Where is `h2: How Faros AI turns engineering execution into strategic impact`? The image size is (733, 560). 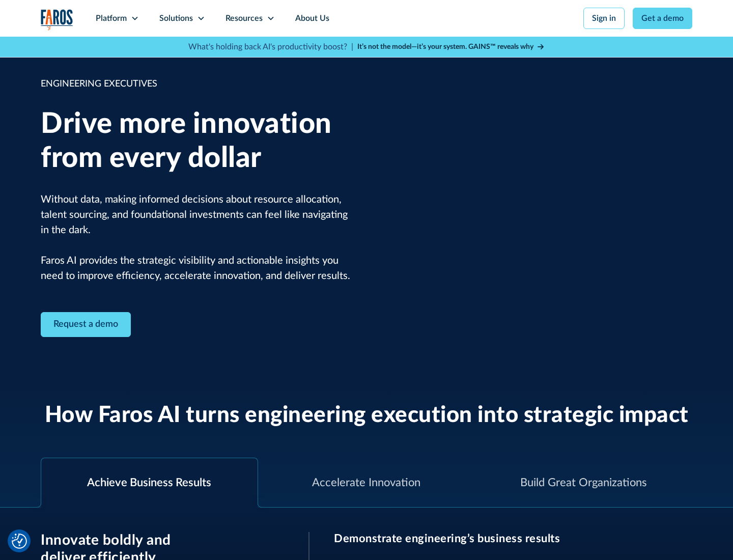 h2: How Faros AI turns engineering execution into strategic impact is located at coordinates (366, 415).